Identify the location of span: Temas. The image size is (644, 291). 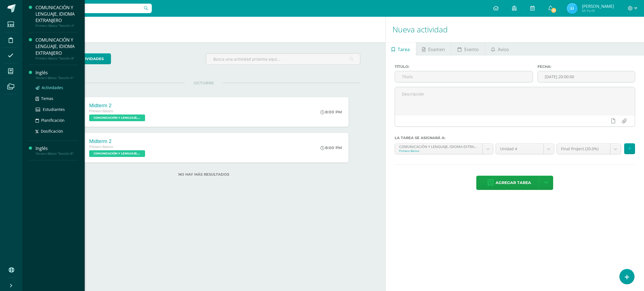
(47, 98).